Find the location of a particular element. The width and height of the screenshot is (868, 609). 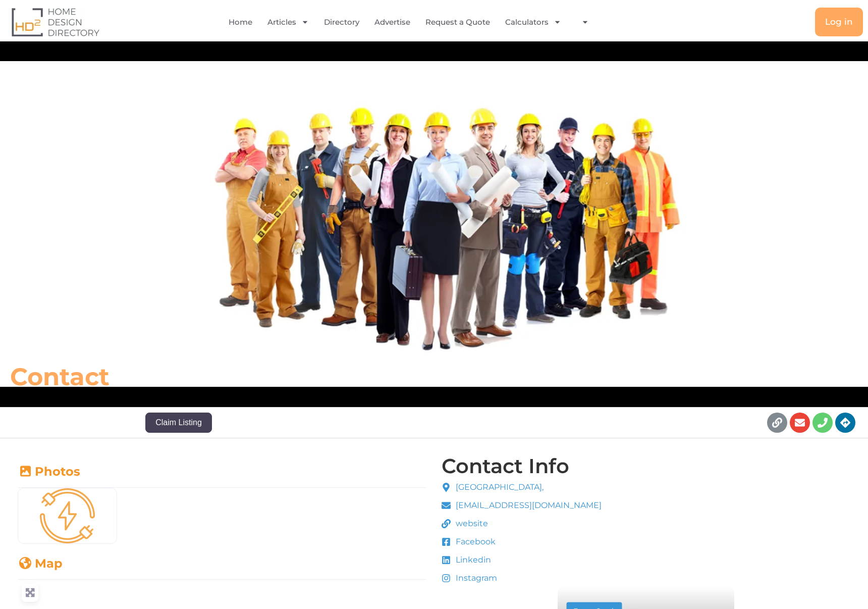

a: website is located at coordinates (521, 523).